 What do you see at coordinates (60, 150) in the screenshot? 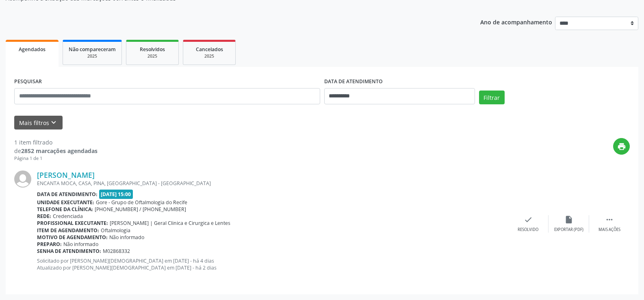
I see `strong: 2852 marcações agendadas` at bounding box center [60, 150].